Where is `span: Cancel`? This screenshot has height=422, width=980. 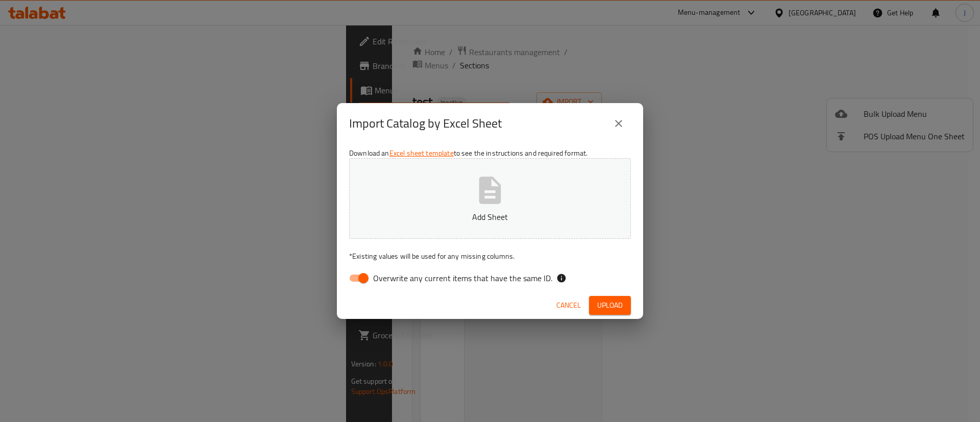
span: Cancel is located at coordinates (568, 305).